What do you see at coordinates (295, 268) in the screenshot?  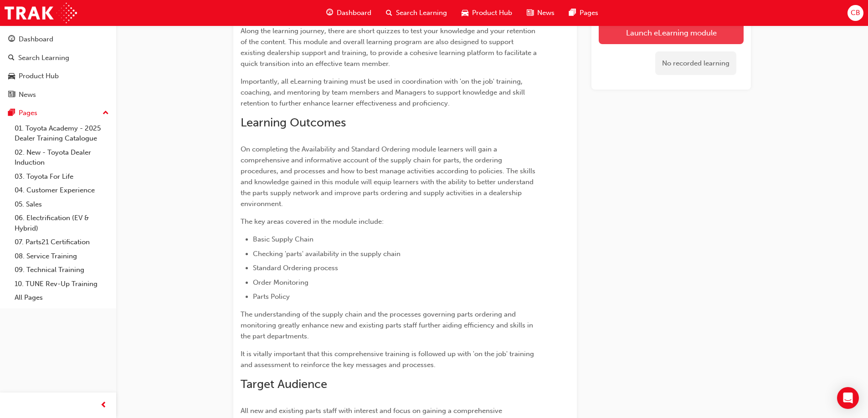 I see `span: Standard Ordering process` at bounding box center [295, 268].